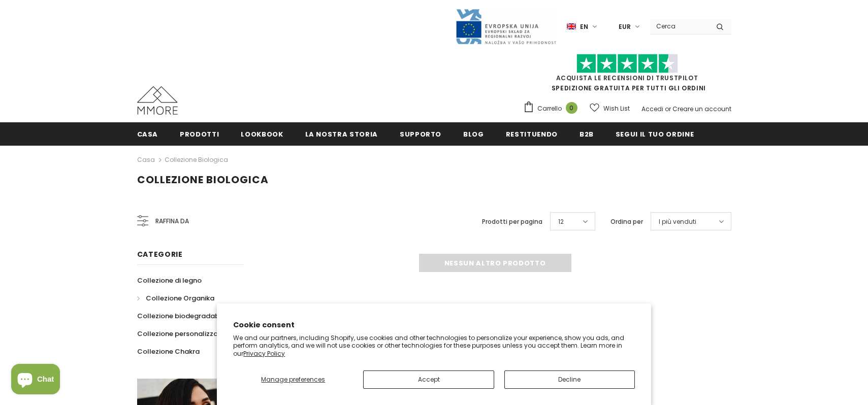  What do you see at coordinates (169, 280) in the screenshot?
I see `span: Collezione di legno` at bounding box center [169, 280].